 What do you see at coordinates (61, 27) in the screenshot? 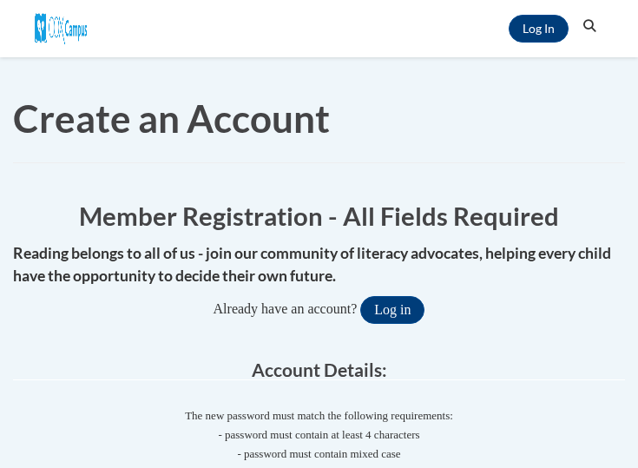
I see `a: Cox Campus` at bounding box center [61, 27].